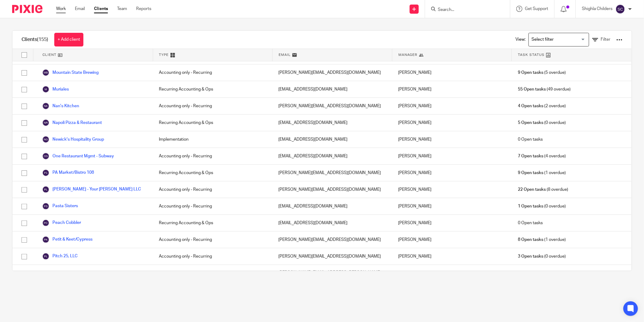 Image resolution: width=644 pixels, height=322 pixels. Describe the element at coordinates (531, 256) in the screenshot. I see `span: 3 Open tasks` at that location.